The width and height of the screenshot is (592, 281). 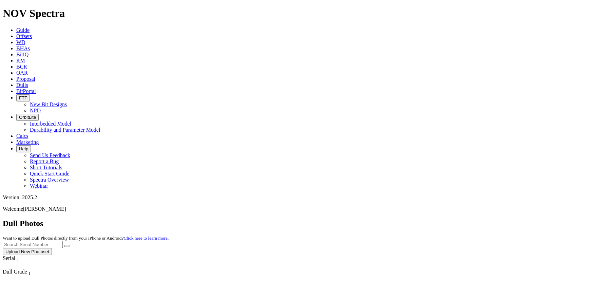 I want to click on span: FTT, so click(x=23, y=98).